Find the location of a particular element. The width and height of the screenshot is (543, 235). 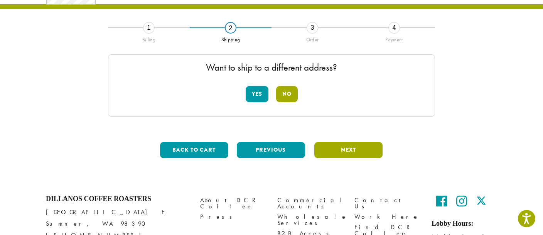

div: 1 is located at coordinates (149, 28).